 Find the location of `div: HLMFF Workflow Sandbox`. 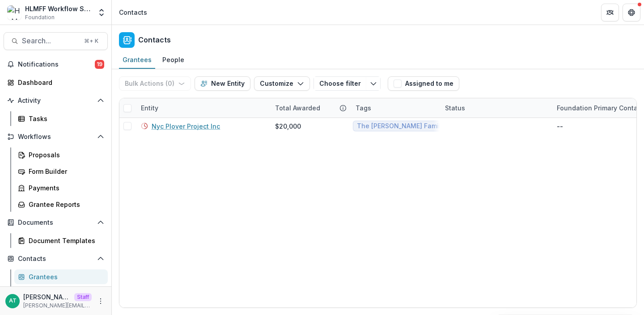

div: HLMFF Workflow Sandbox is located at coordinates (58, 8).